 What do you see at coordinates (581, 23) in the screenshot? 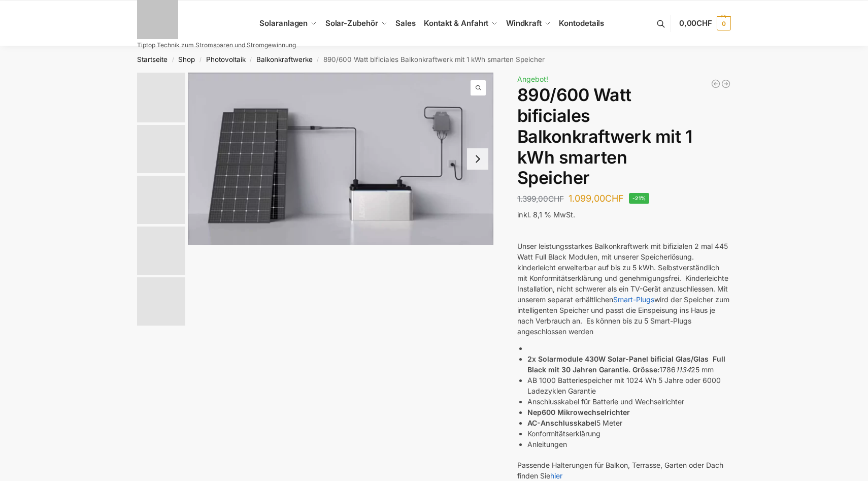
I see `span: Kontodetails` at bounding box center [581, 23].